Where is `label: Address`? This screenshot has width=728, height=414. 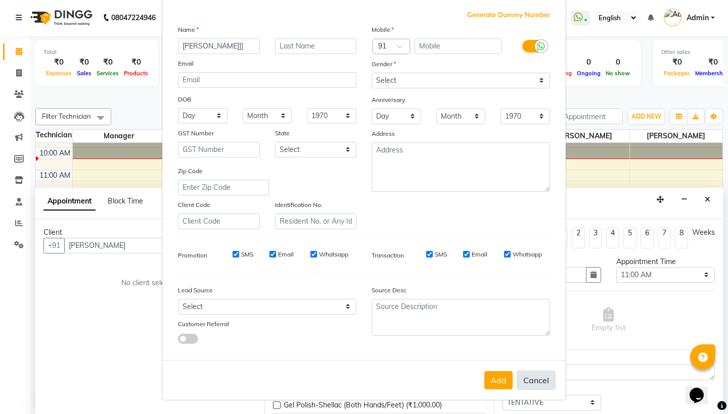 label: Address is located at coordinates (383, 134).